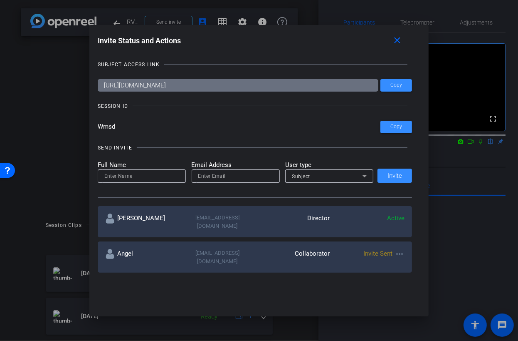 The height and width of the screenshot is (341, 518). What do you see at coordinates (255, 41) in the screenshot?
I see `div: Invite Status and Actions` at bounding box center [255, 41].